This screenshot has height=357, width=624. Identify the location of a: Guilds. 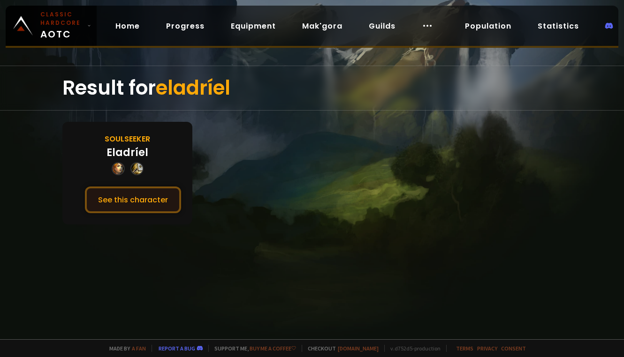
(382, 26).